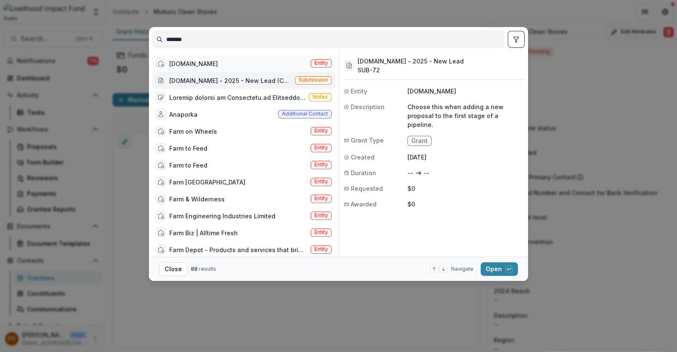 The width and height of the screenshot is (677, 352). Describe the element at coordinates (238, 250) in the screenshot. I see `div: Farm Depot - Products and services that bring farmers success` at that location.